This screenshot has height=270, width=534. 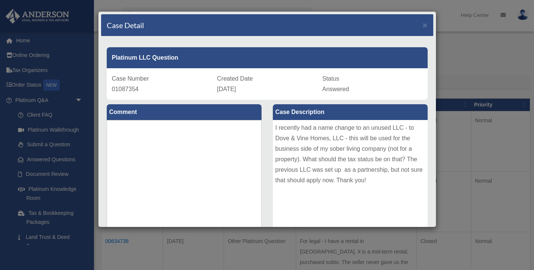 What do you see at coordinates (331, 79) in the screenshot?
I see `span: Status` at bounding box center [331, 79].